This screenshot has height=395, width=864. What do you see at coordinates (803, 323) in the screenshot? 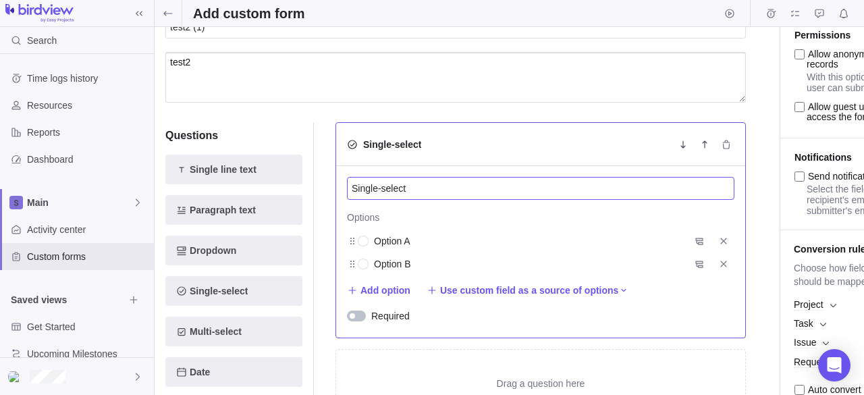
I see `span: Task` at bounding box center [803, 323].